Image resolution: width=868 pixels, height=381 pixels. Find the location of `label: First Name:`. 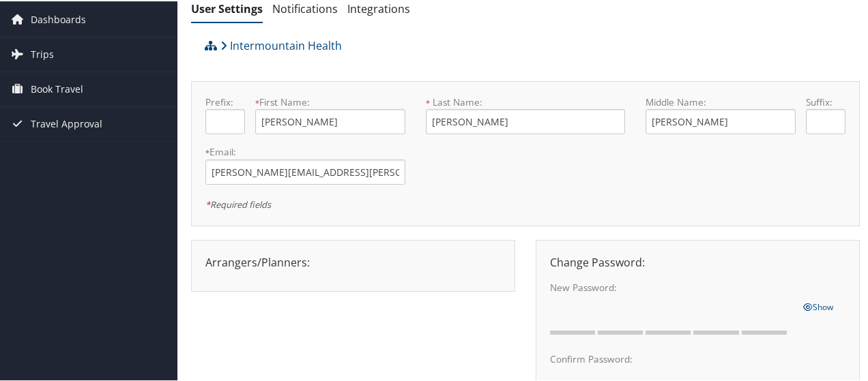

label: First Name: is located at coordinates (330, 101).